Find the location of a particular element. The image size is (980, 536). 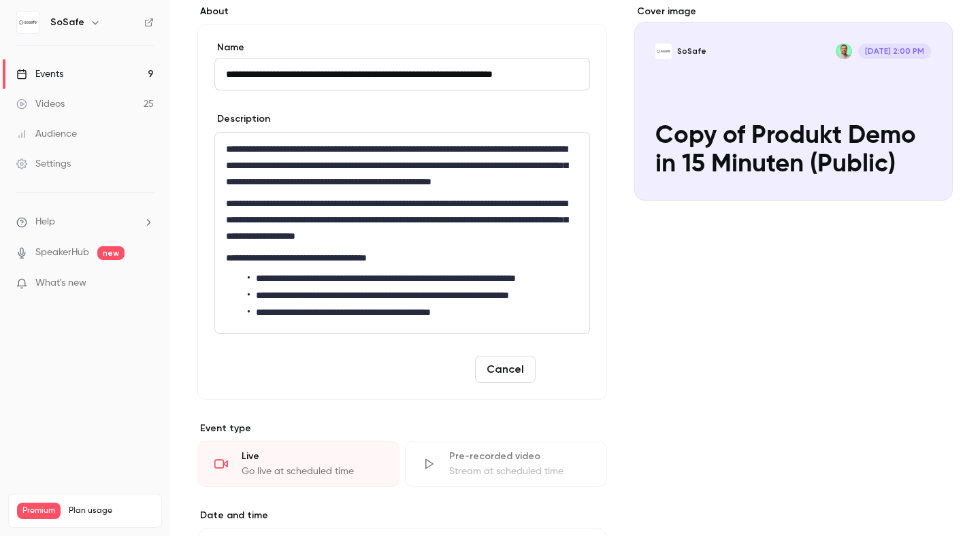

div: Pre-recorded video is located at coordinates (519, 456).